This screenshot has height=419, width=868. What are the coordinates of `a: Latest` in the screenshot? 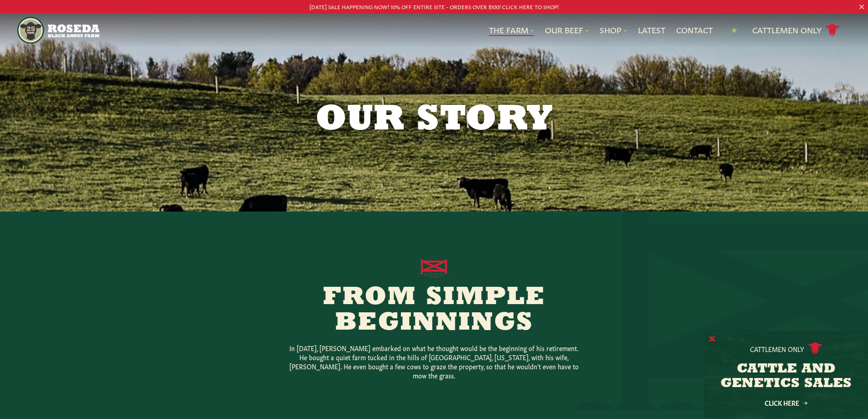 It's located at (652, 30).